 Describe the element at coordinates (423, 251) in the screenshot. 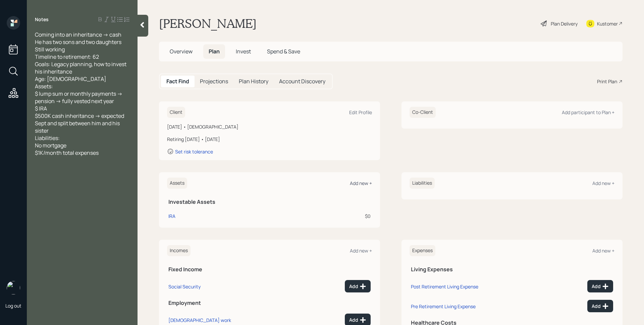

I see `h6: Expenses` at that location.